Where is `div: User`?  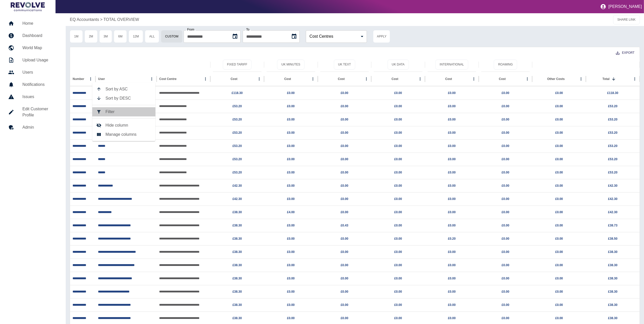
div: User is located at coordinates (102, 79).